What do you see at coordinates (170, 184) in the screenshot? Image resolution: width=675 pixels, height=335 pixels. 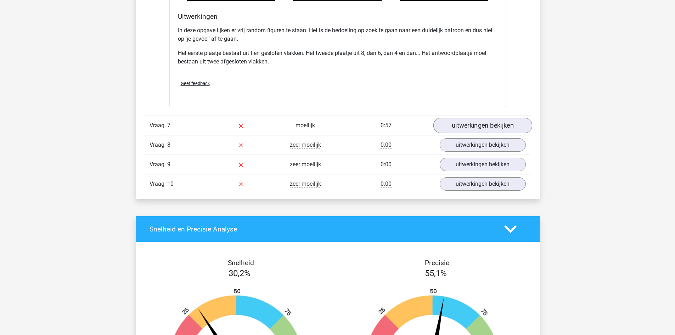 I see `span: 10` at bounding box center [170, 184].